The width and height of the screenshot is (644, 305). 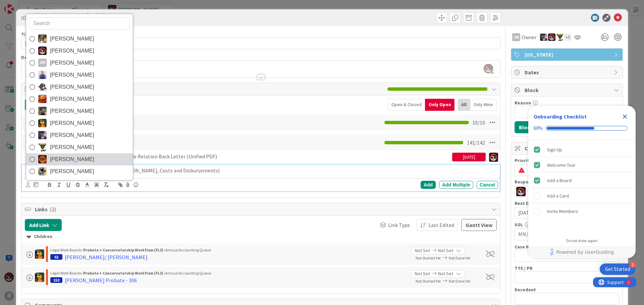 I want to click on img: KN, so click(x=42, y=86).